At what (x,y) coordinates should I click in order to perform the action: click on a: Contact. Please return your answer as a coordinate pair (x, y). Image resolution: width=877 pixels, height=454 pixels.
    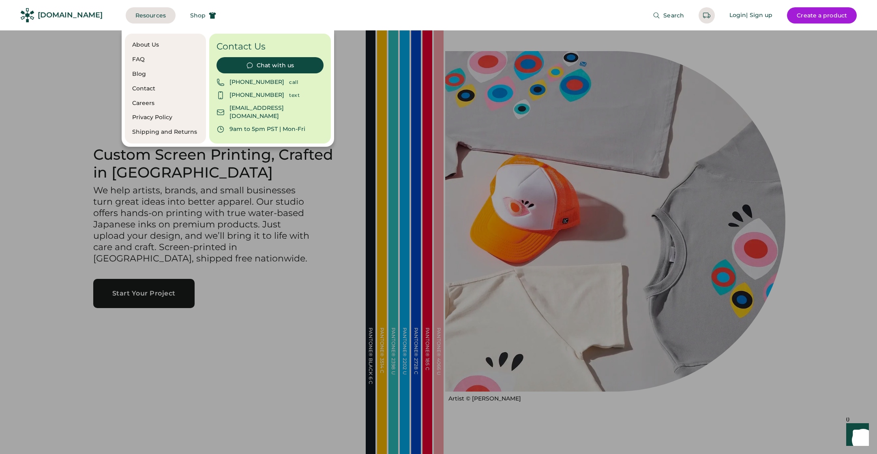
    Looking at the image, I should click on (165, 89).